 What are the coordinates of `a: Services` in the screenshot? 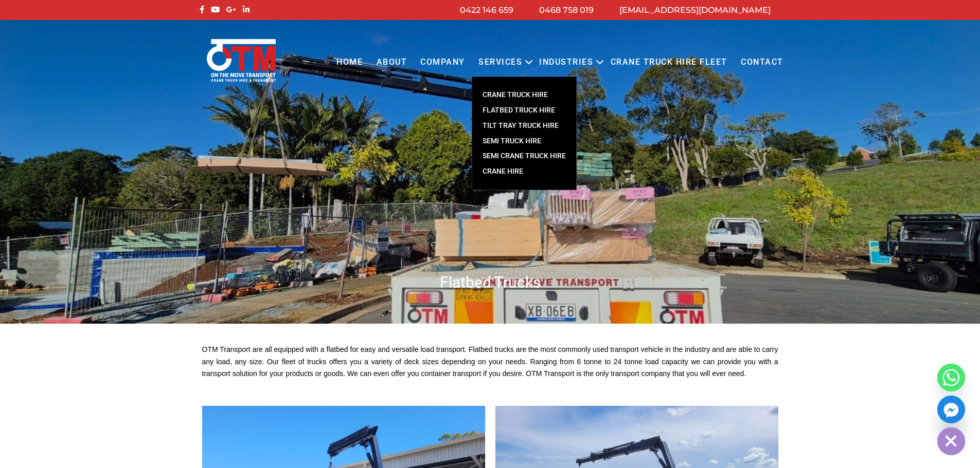 It's located at (500, 62).